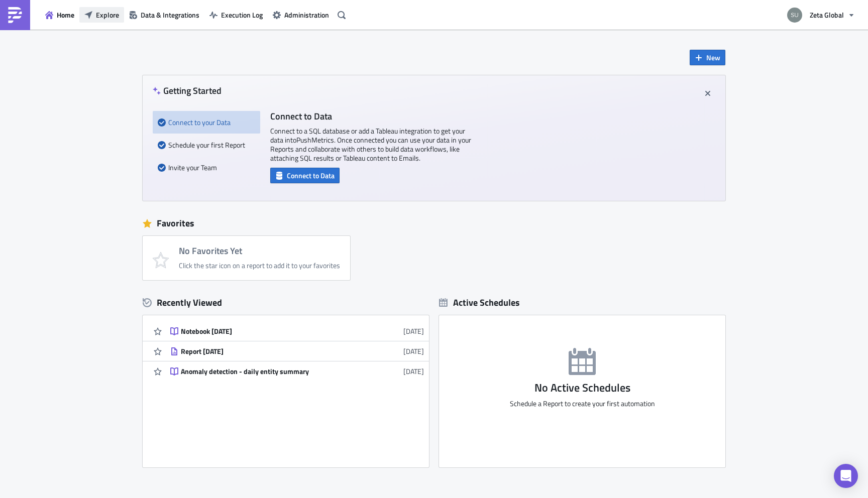 The height and width of the screenshot is (498, 868). Describe the element at coordinates (206, 167) in the screenshot. I see `div: Invite your Team` at that location.